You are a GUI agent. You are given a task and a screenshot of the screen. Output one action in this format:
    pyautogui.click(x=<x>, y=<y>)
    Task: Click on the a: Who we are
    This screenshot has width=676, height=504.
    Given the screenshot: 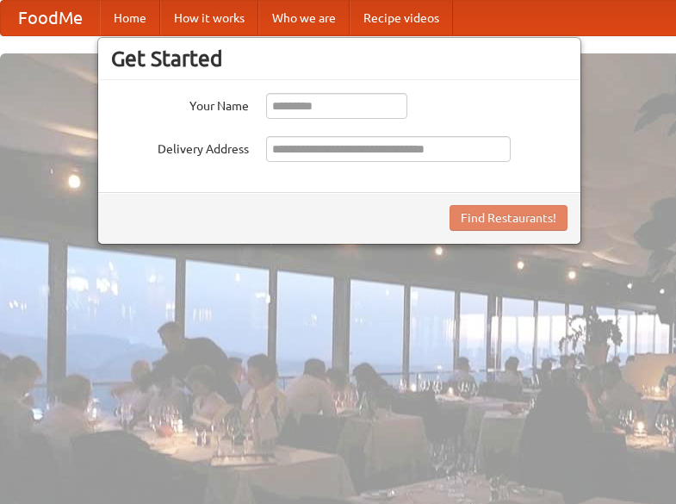 What is the action you would take?
    pyautogui.click(x=304, y=18)
    